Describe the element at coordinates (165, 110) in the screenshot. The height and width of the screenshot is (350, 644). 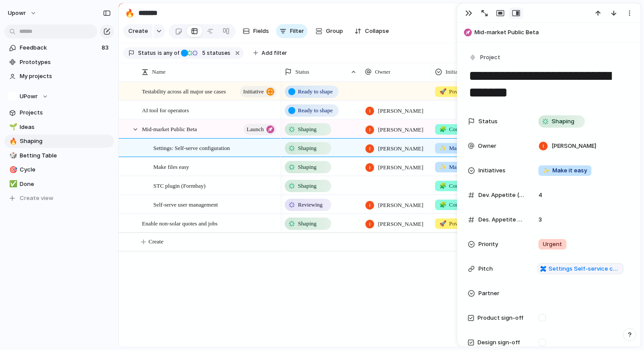
I see `span: AI tool for operators` at that location.